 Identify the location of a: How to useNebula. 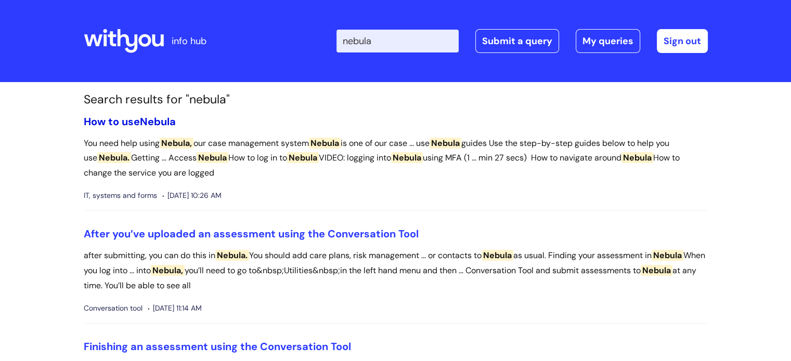
(129, 122).